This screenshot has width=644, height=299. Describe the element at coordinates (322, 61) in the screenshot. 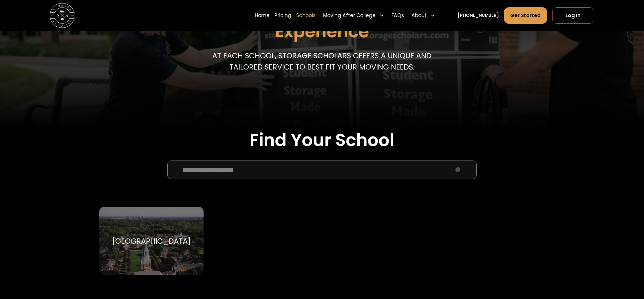

I see `p: At each school, storage scholars offers a unique and tailored service to best fit your Moving needs.` at that location.